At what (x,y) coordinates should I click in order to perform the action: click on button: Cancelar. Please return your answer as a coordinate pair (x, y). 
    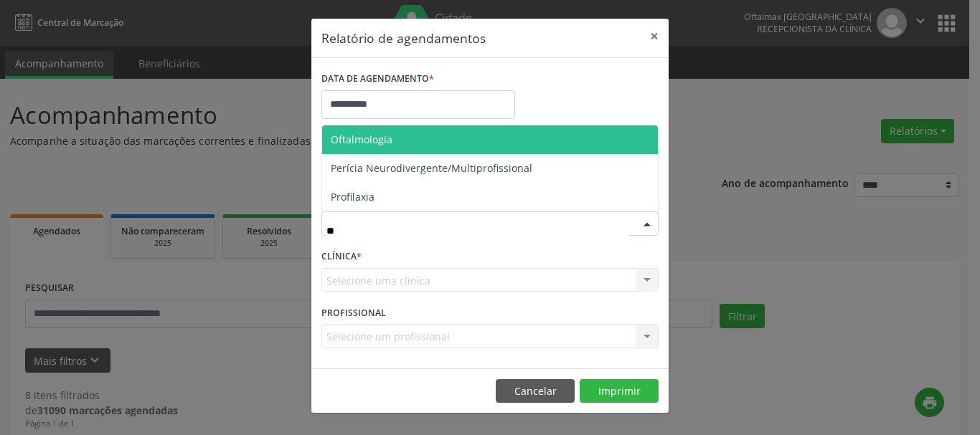
    Looking at the image, I should click on (535, 392).